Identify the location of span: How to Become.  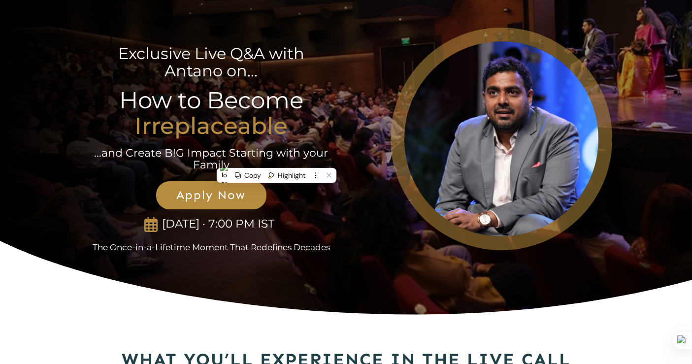
(211, 100).